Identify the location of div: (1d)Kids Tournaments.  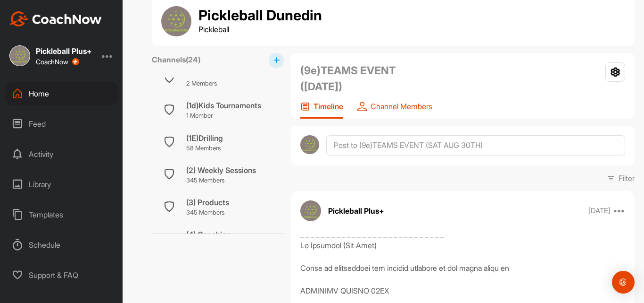
(224, 105).